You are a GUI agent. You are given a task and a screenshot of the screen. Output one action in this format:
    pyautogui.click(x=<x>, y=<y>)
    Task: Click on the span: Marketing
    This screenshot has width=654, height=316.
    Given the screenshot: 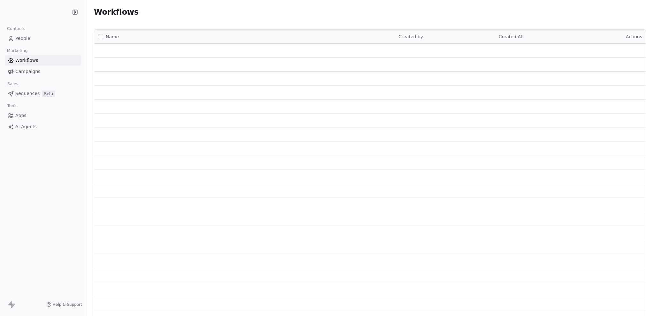 What is the action you would take?
    pyautogui.click(x=17, y=51)
    